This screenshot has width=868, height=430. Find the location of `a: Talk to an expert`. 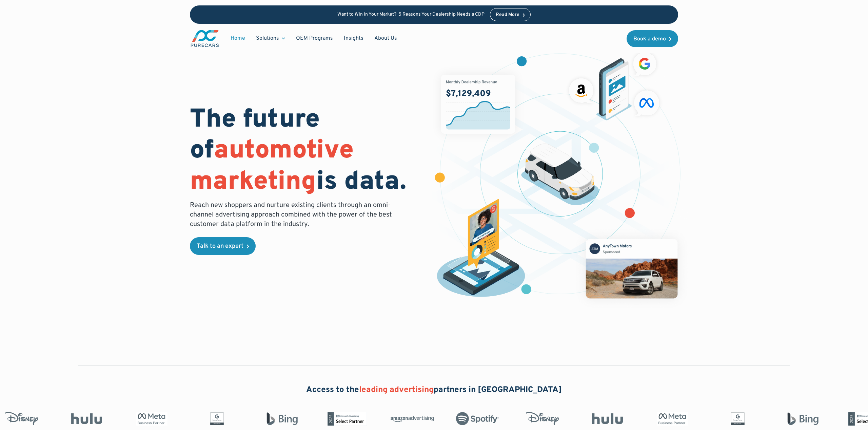

a: Talk to an expert is located at coordinates (223, 246).